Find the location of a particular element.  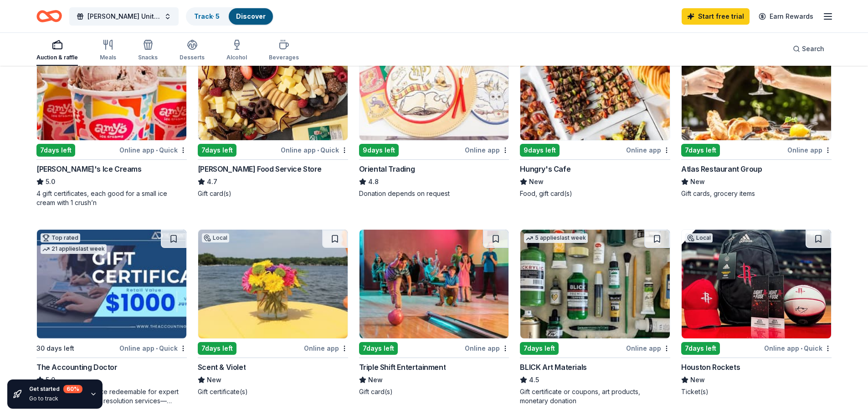

img: Image for Houston Rockets is located at coordinates (757, 284).